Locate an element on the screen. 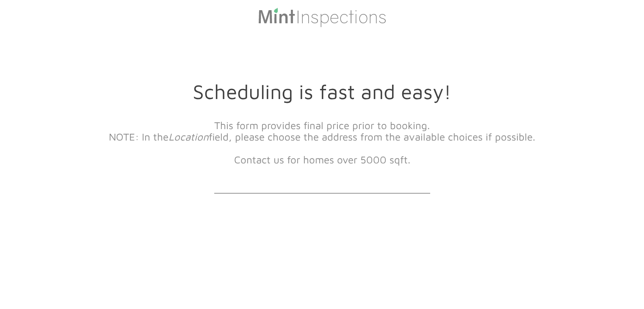  font: This form provides final price prior to booking. is located at coordinates (322, 125).